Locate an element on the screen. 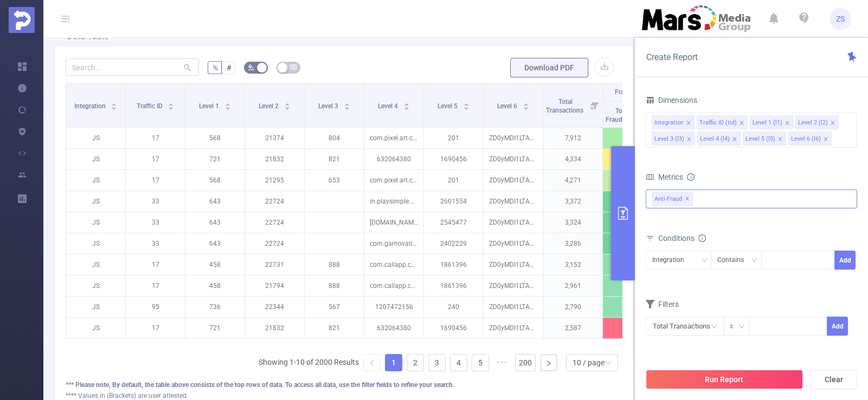  li: Next 5 Pages is located at coordinates (502, 363).